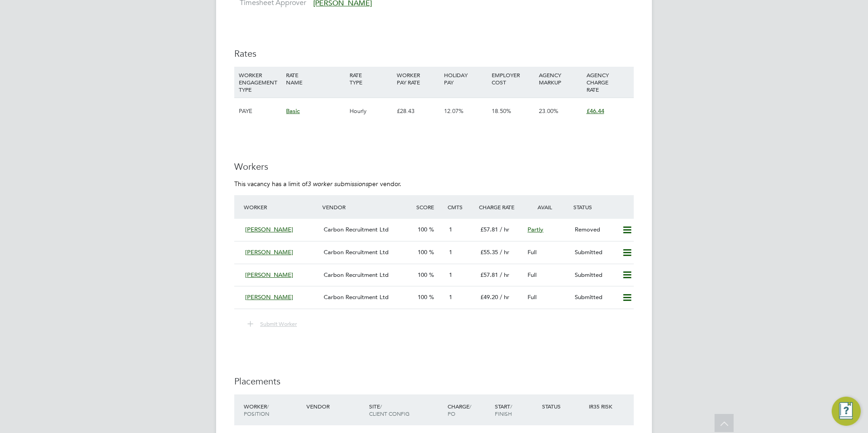 Image resolution: width=868 pixels, height=433 pixels. I want to click on div: WORKER ENGAGEMENT TYPE, so click(261, 82).